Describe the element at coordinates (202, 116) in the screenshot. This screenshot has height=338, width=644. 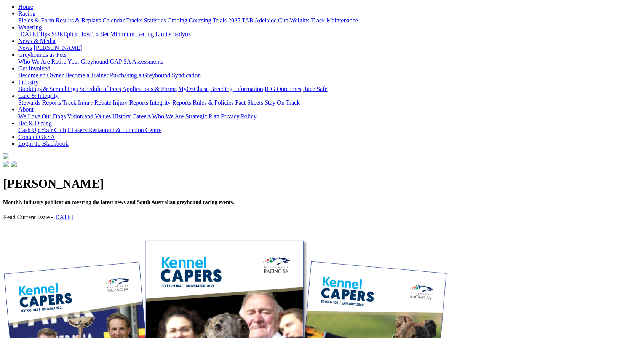
I see `a: Strategic Plan` at that location.